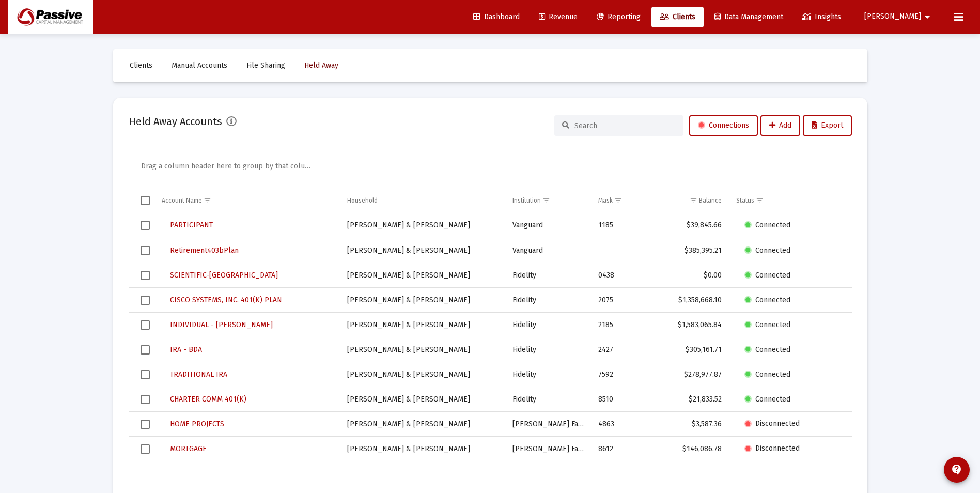  I want to click on div: Institution, so click(526, 200).